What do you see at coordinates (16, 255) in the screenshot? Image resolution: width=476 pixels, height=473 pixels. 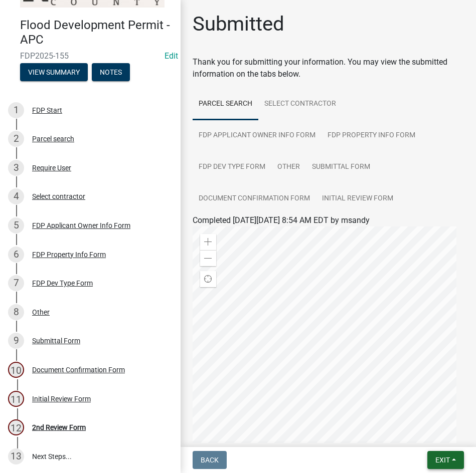 I see `div: 6` at bounding box center [16, 255].